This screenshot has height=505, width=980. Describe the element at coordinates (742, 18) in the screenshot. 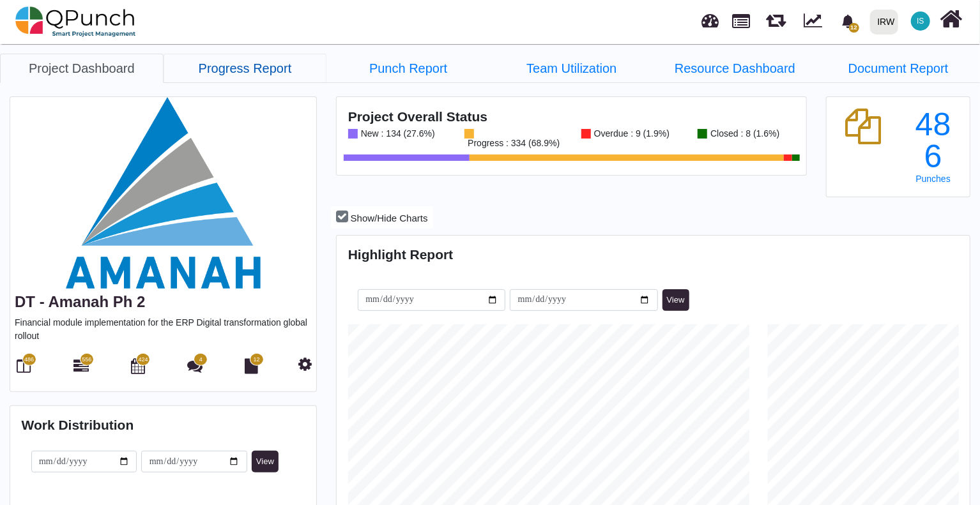

I see `span: Projects` at that location.